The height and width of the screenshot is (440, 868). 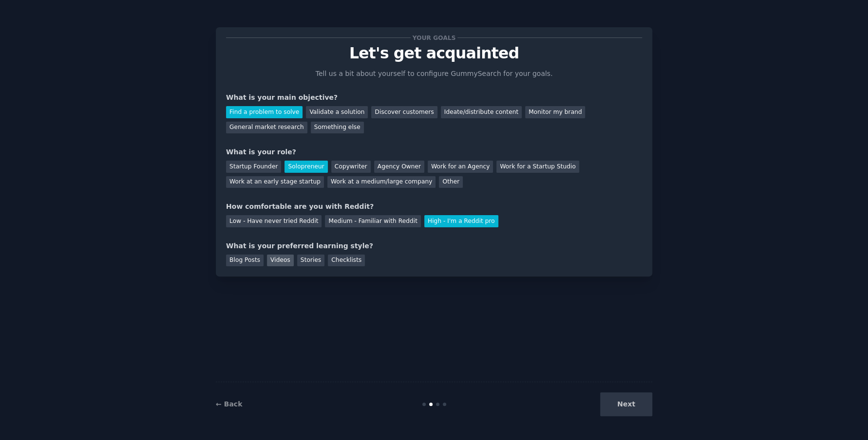 What do you see at coordinates (434, 246) in the screenshot?
I see `div: What is your preferred learning style?` at bounding box center [434, 246].